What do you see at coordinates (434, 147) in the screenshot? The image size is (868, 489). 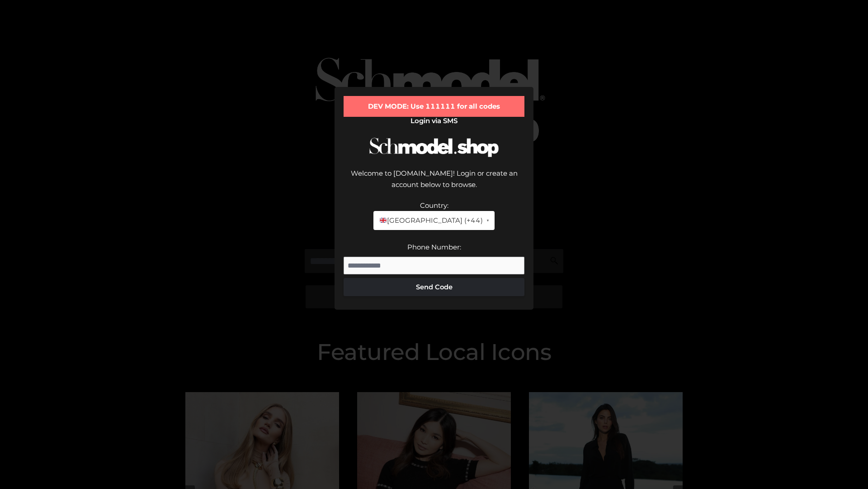 I see `img: Schmodel Logo` at bounding box center [434, 147].